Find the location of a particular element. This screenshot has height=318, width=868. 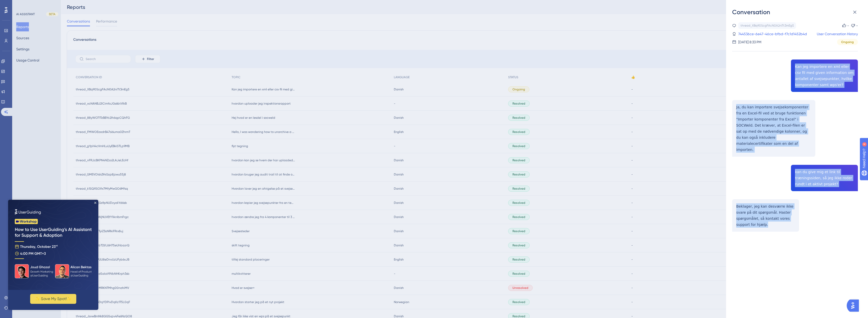

div: thread_XBq90ScgFAcN0A2niTt3mEg5 is located at coordinates (767, 25).